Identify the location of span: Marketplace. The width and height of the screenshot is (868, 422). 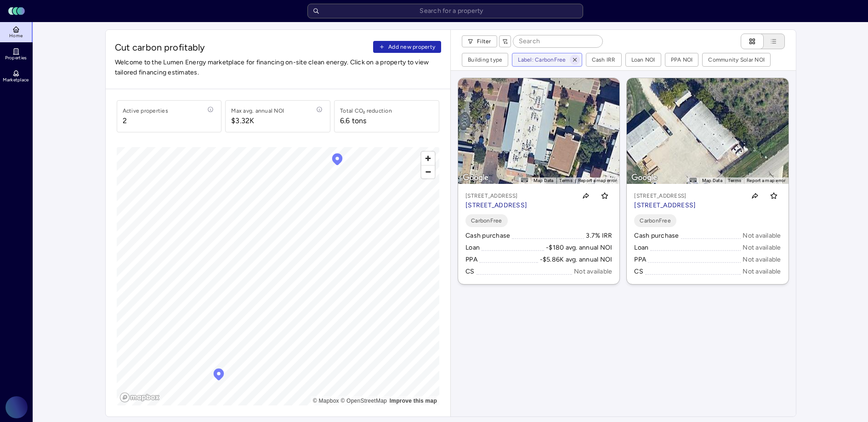
(15, 80).